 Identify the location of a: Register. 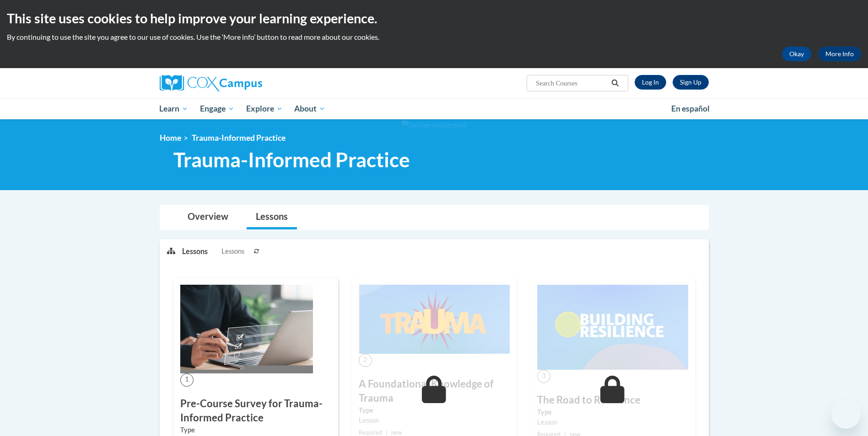
(690, 82).